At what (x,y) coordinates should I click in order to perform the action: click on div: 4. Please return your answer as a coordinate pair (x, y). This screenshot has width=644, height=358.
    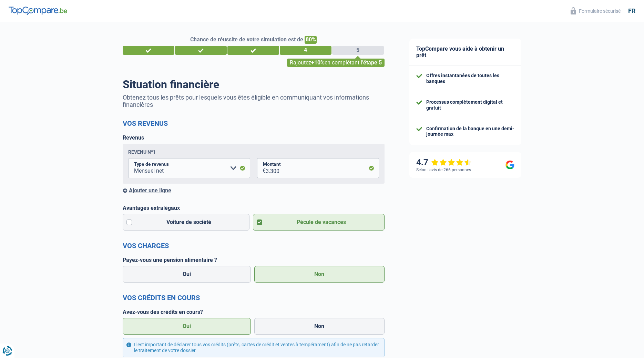
    Looking at the image, I should click on (305, 50).